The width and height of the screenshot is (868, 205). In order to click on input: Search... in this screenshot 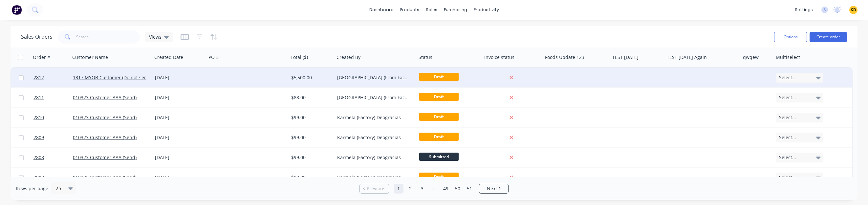, I will do `click(108, 37)`.